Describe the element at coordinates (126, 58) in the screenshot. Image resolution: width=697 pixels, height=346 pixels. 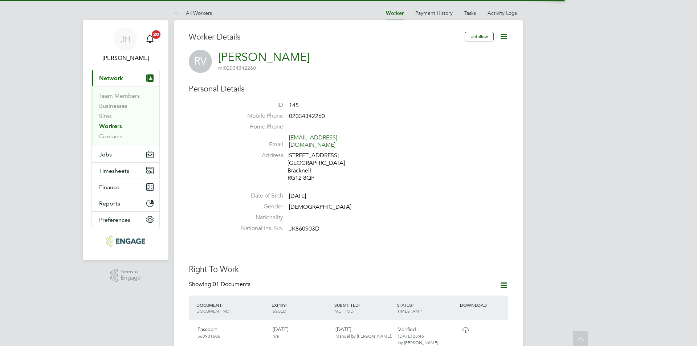
I see `span: Jess Hogan` at that location.